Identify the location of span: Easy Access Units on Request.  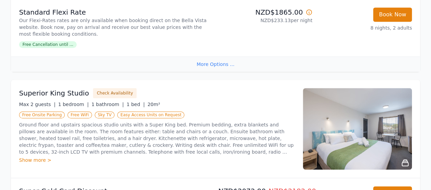
(150, 115).